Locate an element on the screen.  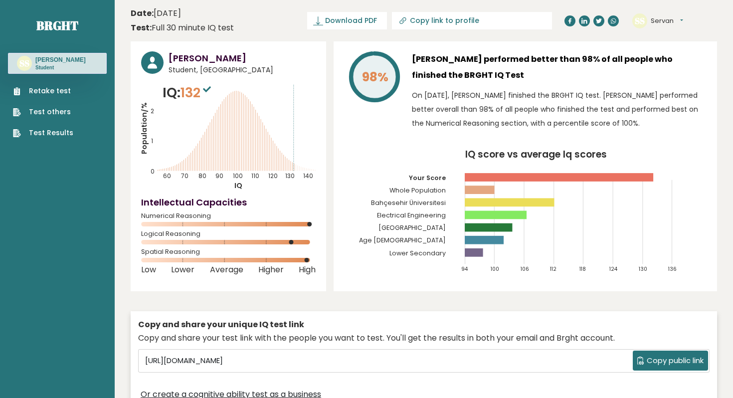
tspan: IQ score vs average Iq scores is located at coordinates (536, 154).